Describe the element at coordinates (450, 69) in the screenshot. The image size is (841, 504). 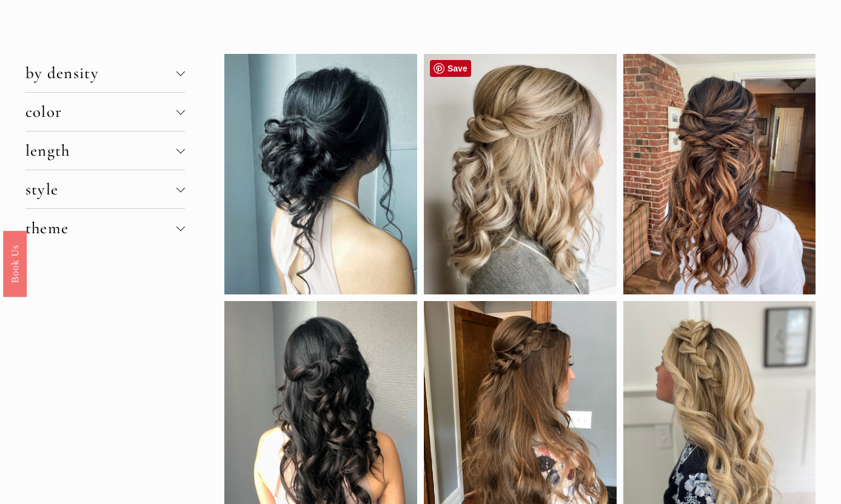
I see `a: Pin it!` at that location.